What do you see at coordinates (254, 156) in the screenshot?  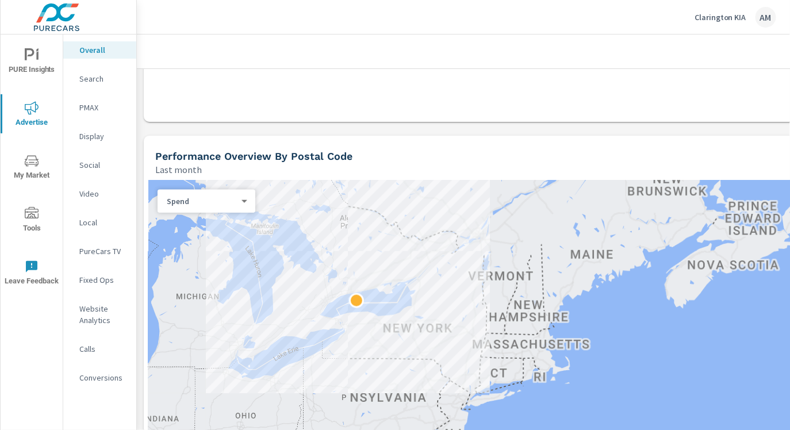 I see `h5: Performance Overview By Postal Code` at bounding box center [254, 156].